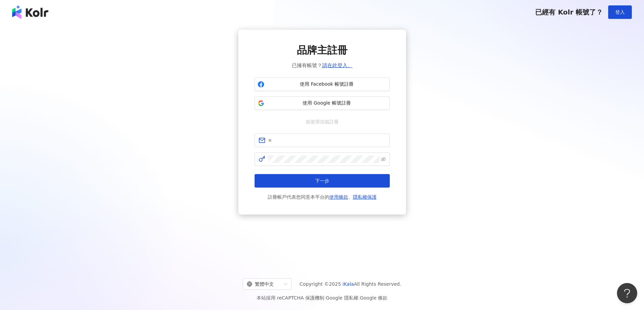 This screenshot has width=644, height=310. What do you see at coordinates (322, 84) in the screenshot?
I see `button: 使用 Facebook 帳號註冊` at bounding box center [322, 84].